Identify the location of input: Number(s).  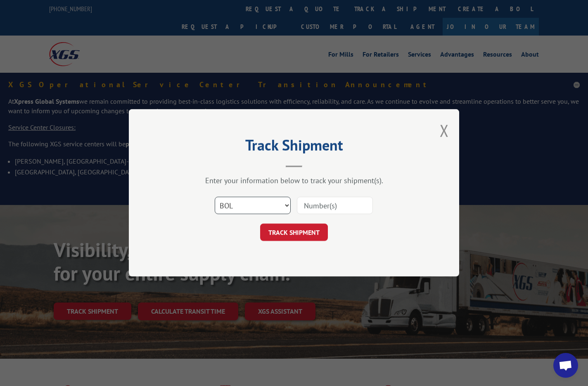
(335, 206).